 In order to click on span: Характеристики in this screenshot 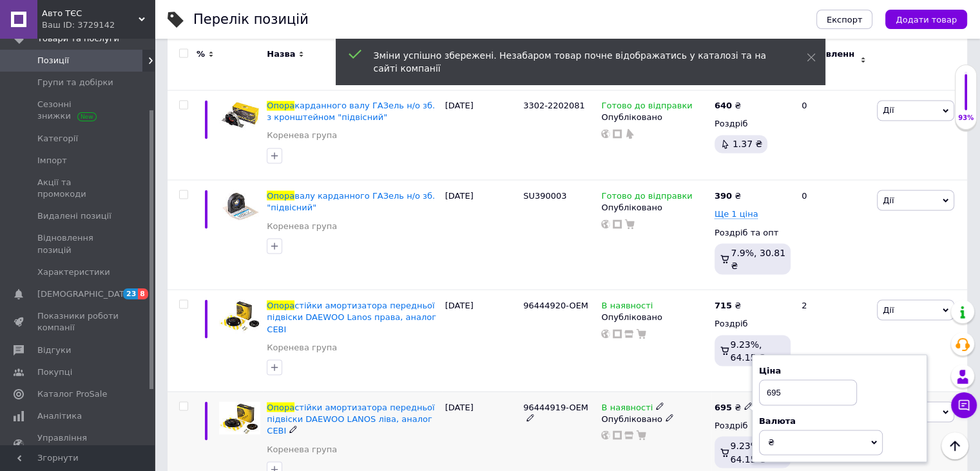, I will do `click(73, 272)`.